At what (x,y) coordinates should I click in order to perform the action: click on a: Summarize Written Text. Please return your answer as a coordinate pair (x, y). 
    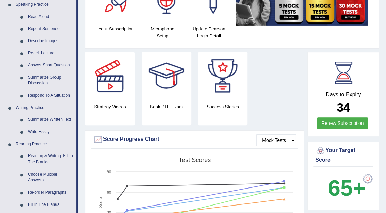
    Looking at the image, I should click on (50, 120).